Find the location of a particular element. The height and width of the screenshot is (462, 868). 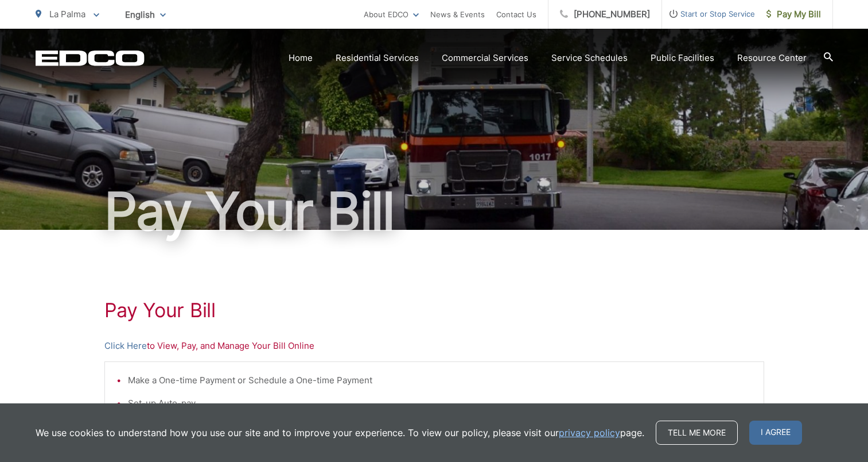

li: Make a One-time Payment or Schedule a One-time Payment is located at coordinates (440, 380).